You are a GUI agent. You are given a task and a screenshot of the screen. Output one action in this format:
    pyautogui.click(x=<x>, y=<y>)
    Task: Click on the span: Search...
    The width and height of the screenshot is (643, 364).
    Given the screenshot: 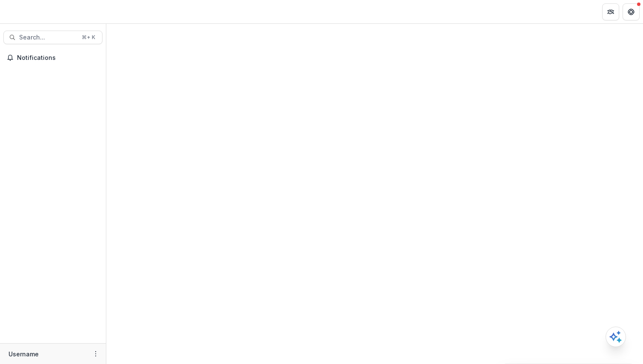 What is the action you would take?
    pyautogui.click(x=48, y=37)
    